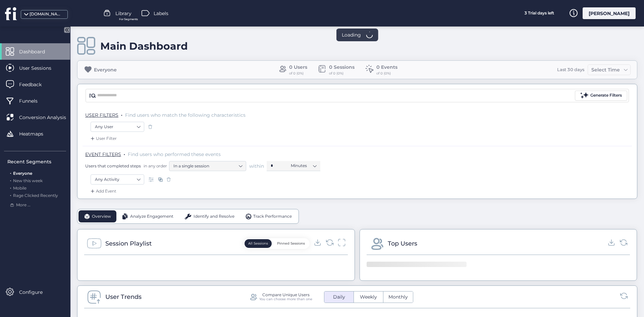 This screenshot has width=644, height=317. What do you see at coordinates (303, 166) in the screenshot?
I see `nz-select-item: Minutes` at bounding box center [303, 166].